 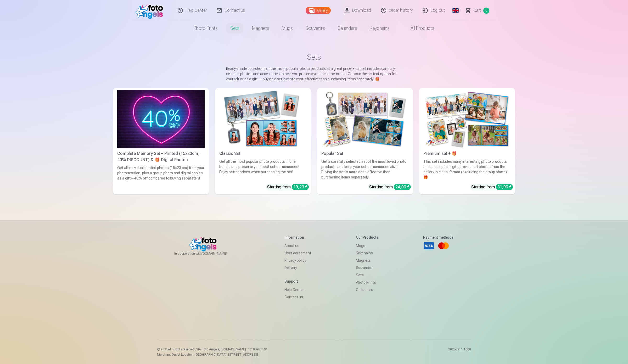 I want to click on a: User agreement, so click(x=298, y=253).